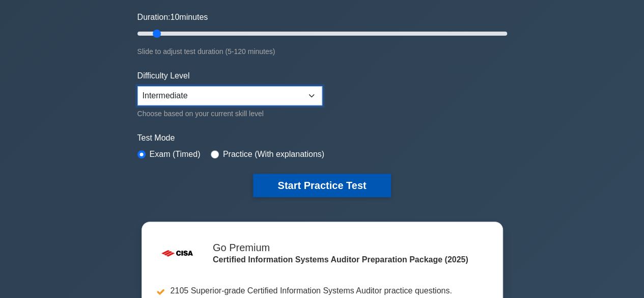 This screenshot has height=298, width=644. Describe the element at coordinates (322, 186) in the screenshot. I see `button: Start Practice Test` at that location.